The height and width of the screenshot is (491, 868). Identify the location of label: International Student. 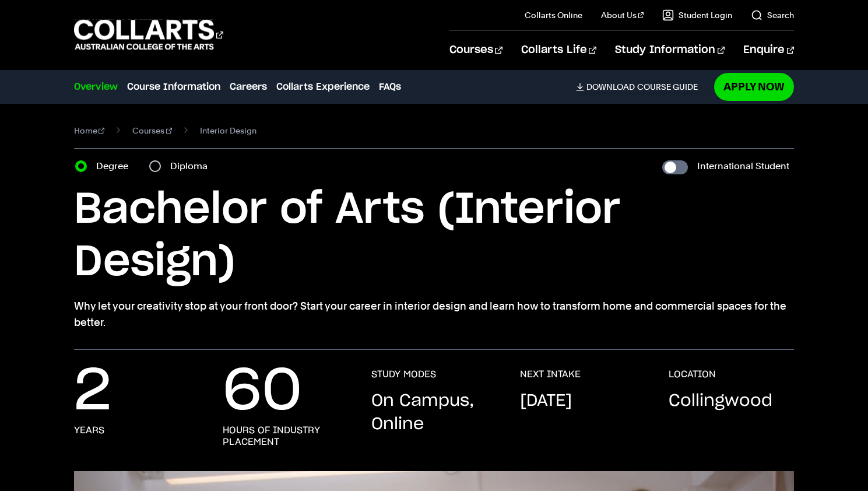
(743, 167).